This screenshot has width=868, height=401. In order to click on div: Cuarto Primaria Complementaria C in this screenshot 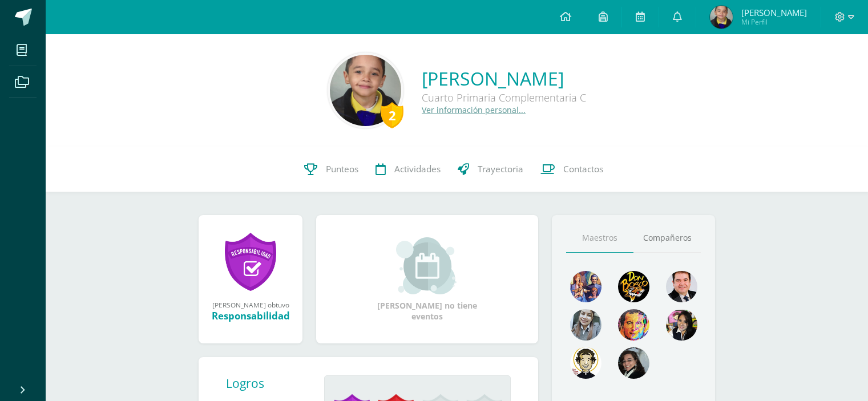, I will do `click(504, 98)`.